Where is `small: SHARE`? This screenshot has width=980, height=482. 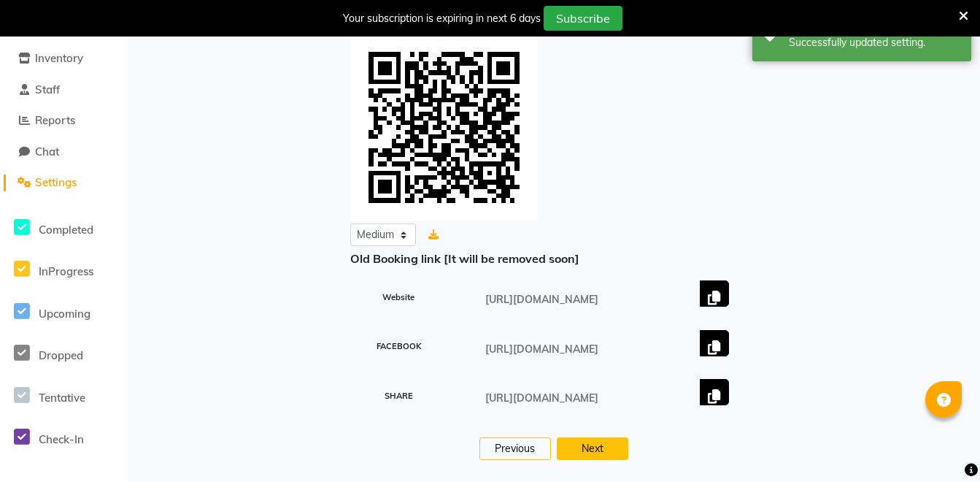
small: SHARE is located at coordinates (399, 395).